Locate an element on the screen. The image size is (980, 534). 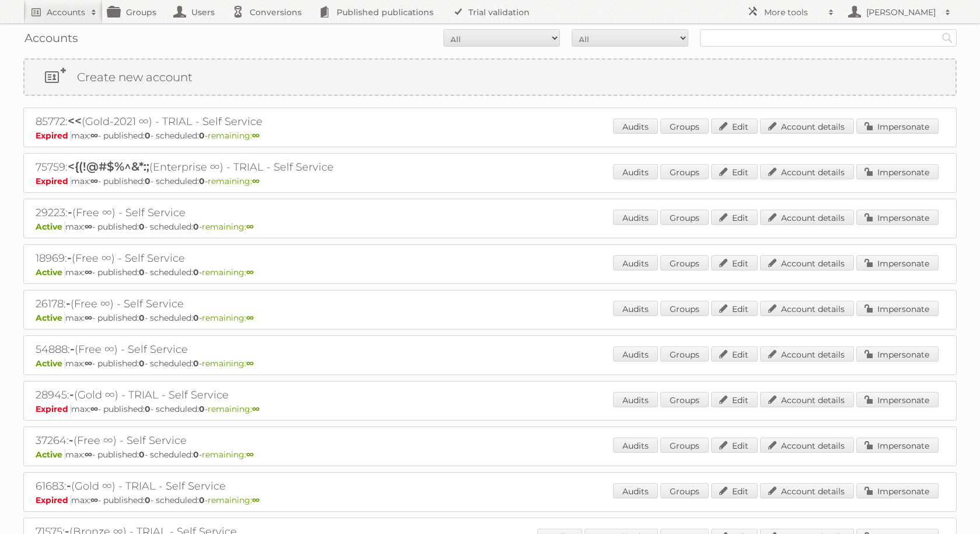
h2: 18969: (Free ∞) - Self Service is located at coordinates (240, 258).